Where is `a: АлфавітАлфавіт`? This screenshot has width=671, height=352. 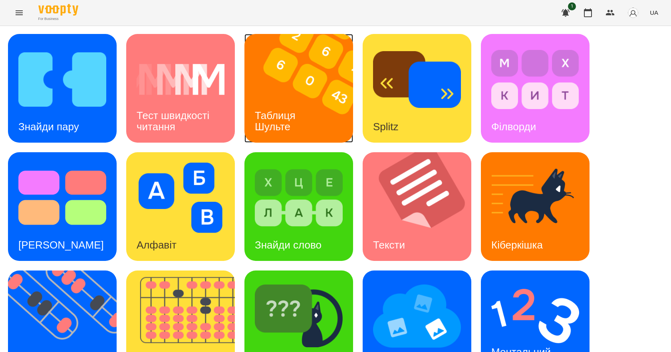 a: АлфавітАлфавіт is located at coordinates (180, 206).